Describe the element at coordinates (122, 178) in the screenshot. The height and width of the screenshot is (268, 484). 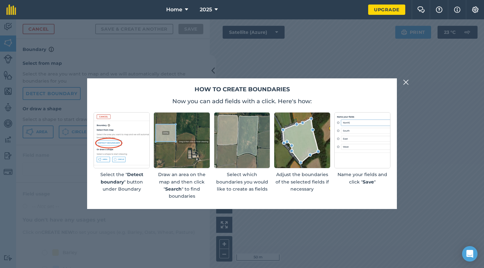
I see `strong: Detect boundary` at that location.